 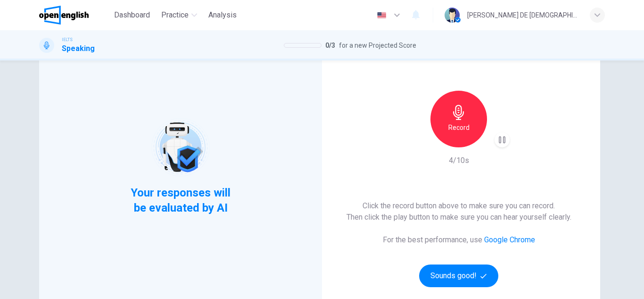 What do you see at coordinates (452, 15) in the screenshot?
I see `img: Profile picture` at bounding box center [452, 15].